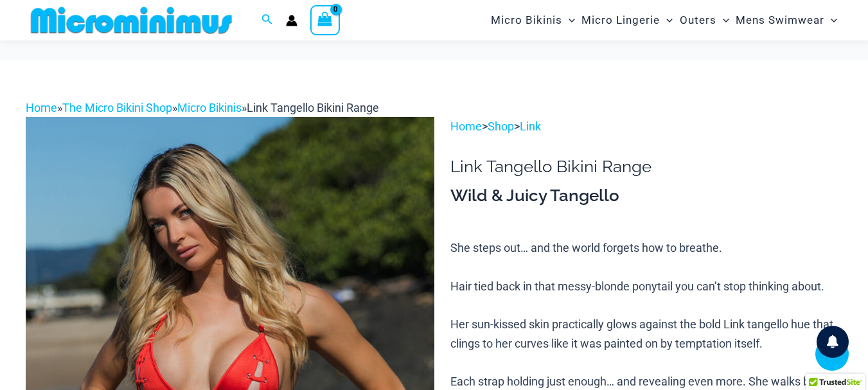 This screenshot has height=390, width=868. I want to click on a: OutersMenu ToggleMenu Toggle, so click(704, 20).